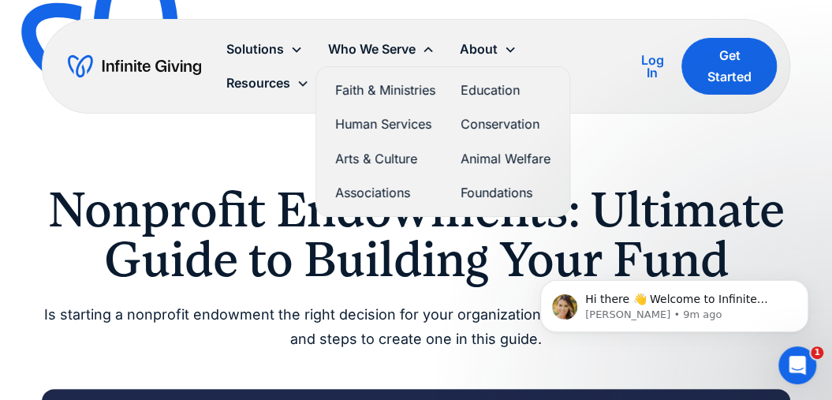  What do you see at coordinates (48, 60) in the screenshot?
I see `img: Profile image for Kasey` at bounding box center [48, 60].